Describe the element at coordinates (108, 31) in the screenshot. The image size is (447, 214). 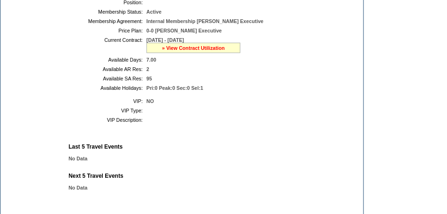
I see `td: Price Plan:` at that location.